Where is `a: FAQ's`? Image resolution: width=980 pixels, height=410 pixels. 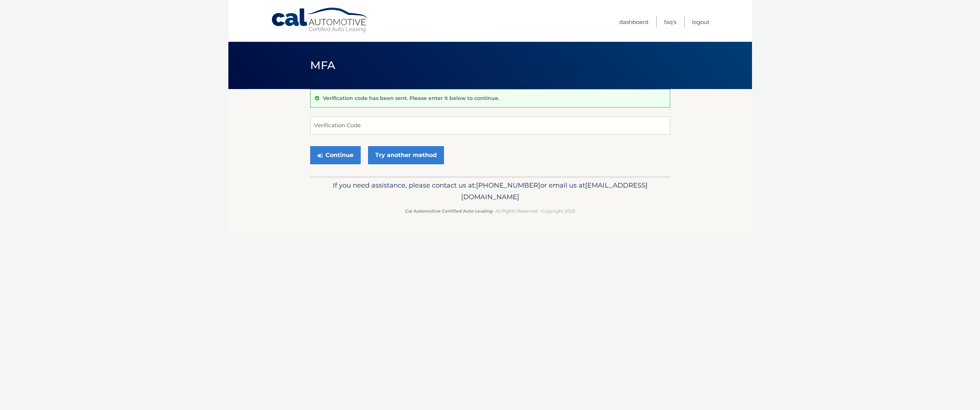 a: FAQ's is located at coordinates (670, 22).